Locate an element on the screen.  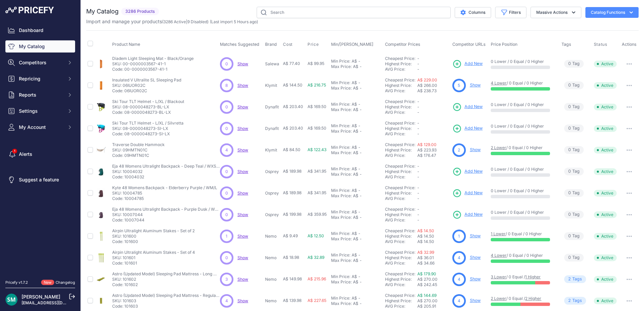
input: Search is located at coordinates (354, 12).